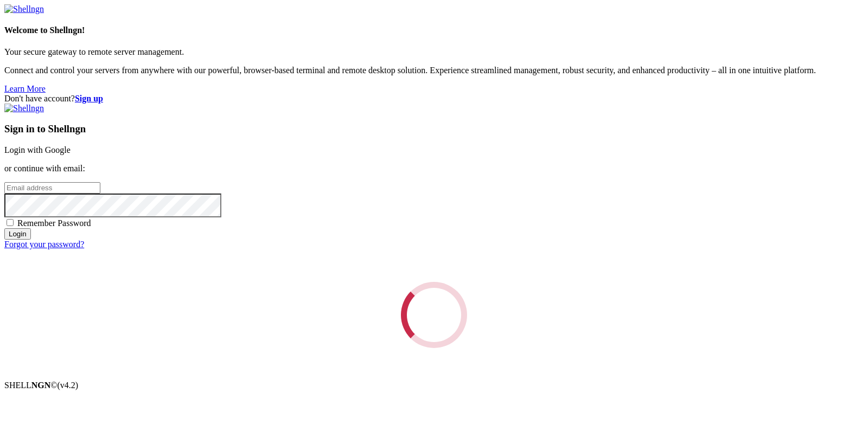 Image resolution: width=868 pixels, height=438 pixels. I want to click on a: Forgot your password?, so click(44, 244).